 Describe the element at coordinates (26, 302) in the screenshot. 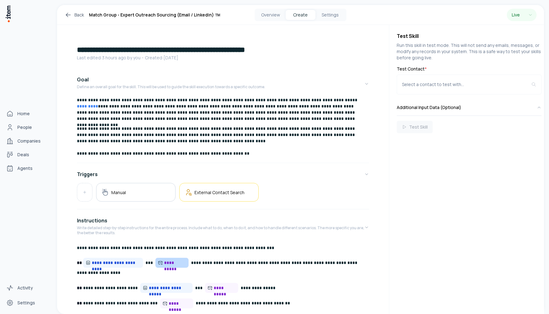

I see `span: Settings` at that location.